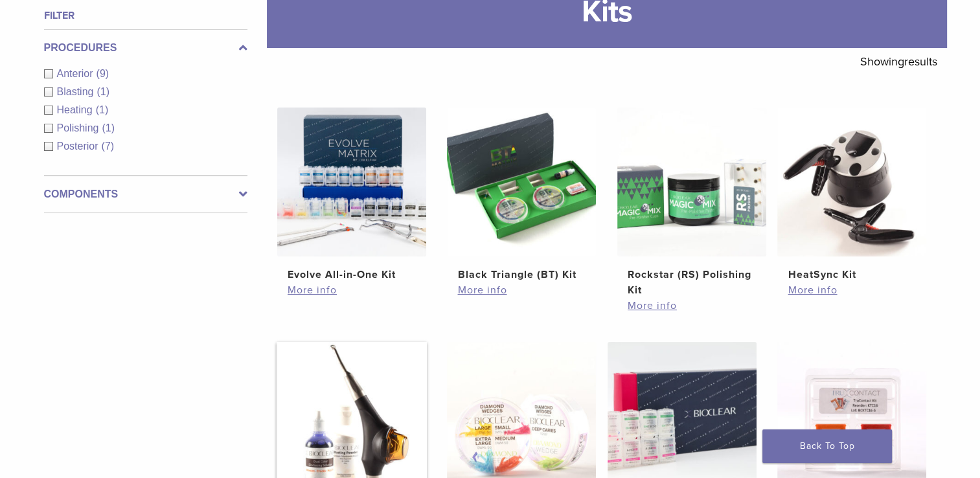  I want to click on img: HeatSync Kit, so click(851, 182).